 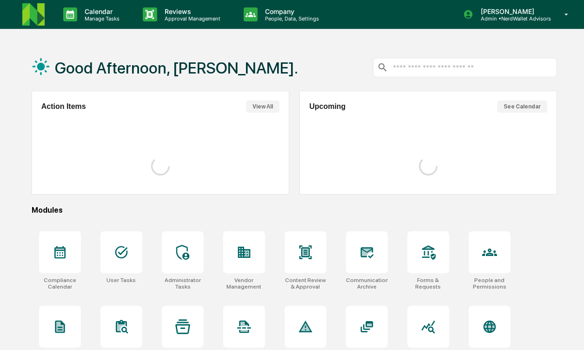 What do you see at coordinates (244, 283) in the screenshot?
I see `div: Vendor Management` at bounding box center [244, 283].